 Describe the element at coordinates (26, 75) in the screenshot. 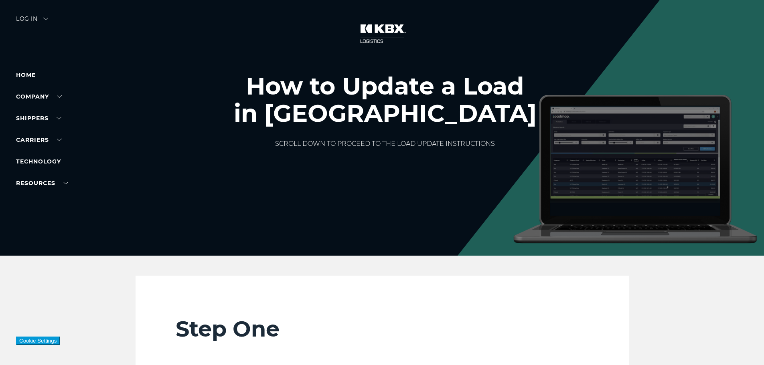

I see `a: Home` at that location.